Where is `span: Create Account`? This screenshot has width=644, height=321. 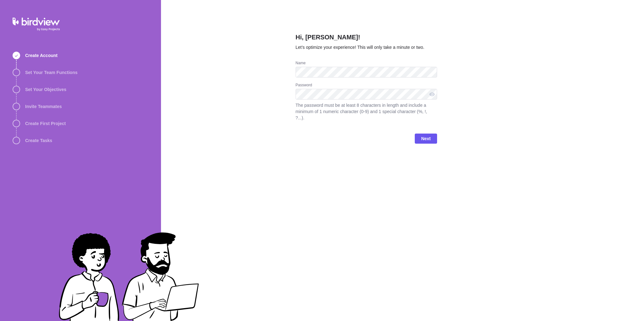
span: Create Account is located at coordinates (41, 55).